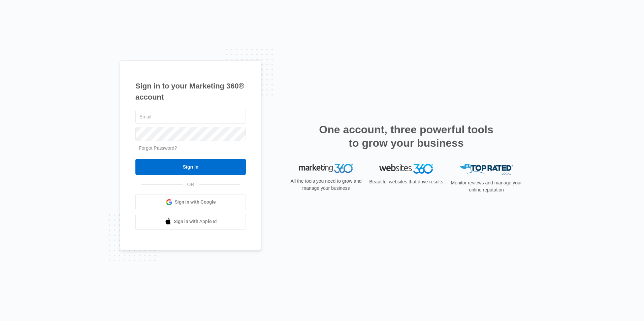 This screenshot has width=644, height=321. Describe the element at coordinates (190, 91) in the screenshot. I see `h1: Sign in to your Marketing 360® account` at that location.